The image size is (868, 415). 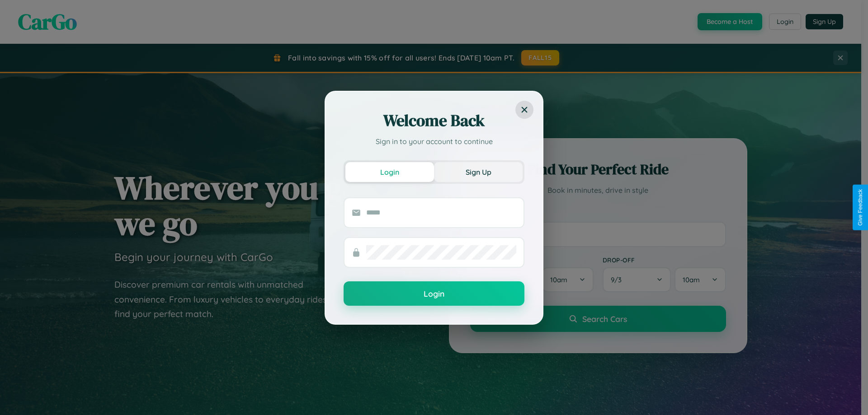 I want to click on h2: Welcome Back, so click(x=434, y=120).